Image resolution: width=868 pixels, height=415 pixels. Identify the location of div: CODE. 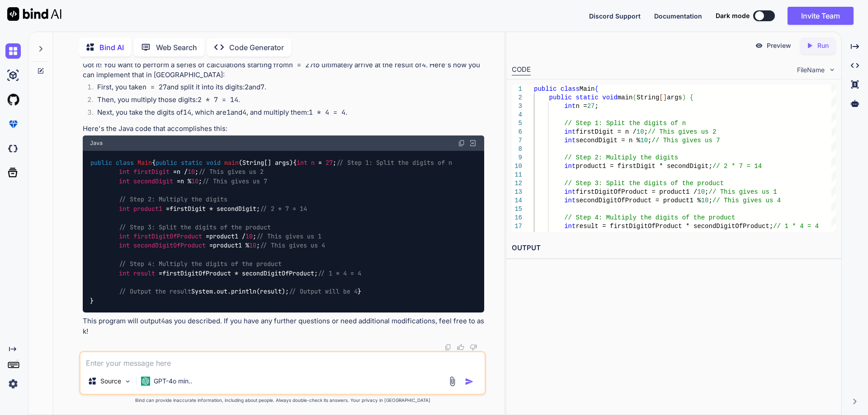
(521, 70).